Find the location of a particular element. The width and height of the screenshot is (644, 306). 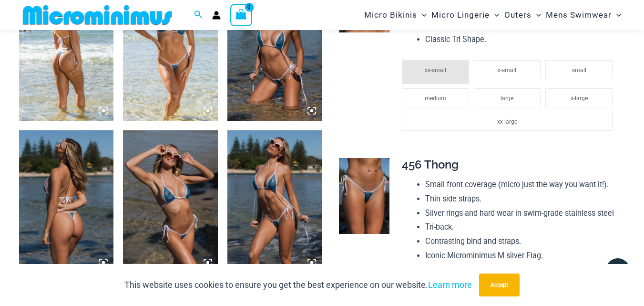

a: Micro LingerieMenu ToggleMenu Toggle is located at coordinates (465, 15).